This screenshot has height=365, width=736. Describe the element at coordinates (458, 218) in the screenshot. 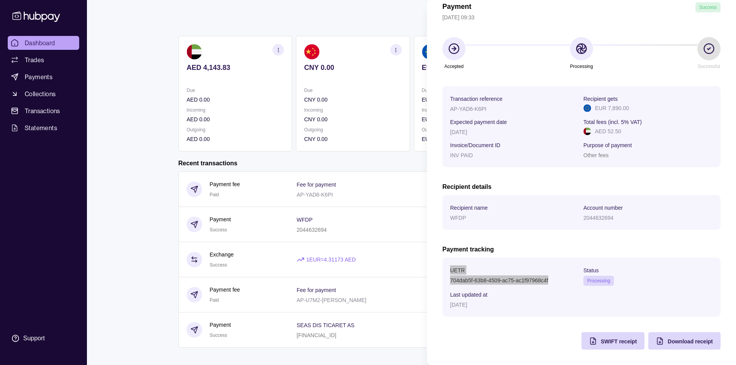

I see `p: WFDP` at that location.